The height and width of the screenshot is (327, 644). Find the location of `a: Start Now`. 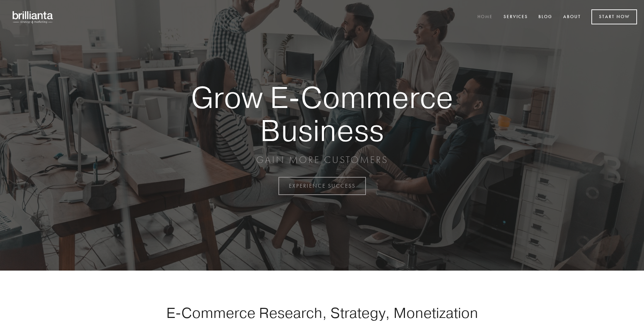

a: Start Now is located at coordinates (614, 17).